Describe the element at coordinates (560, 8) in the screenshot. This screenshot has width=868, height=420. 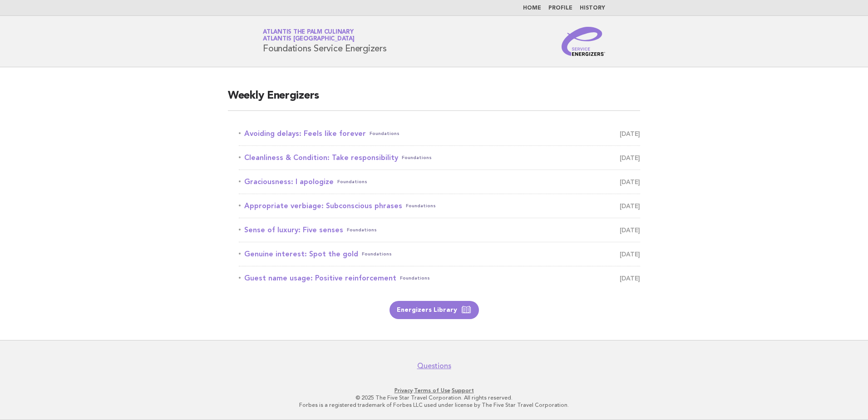
I see `a: Profile` at that location.